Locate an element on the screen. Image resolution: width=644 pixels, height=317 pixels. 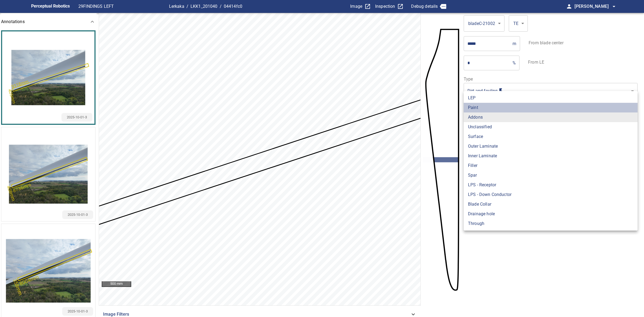
li: Surface is located at coordinates (550, 136).